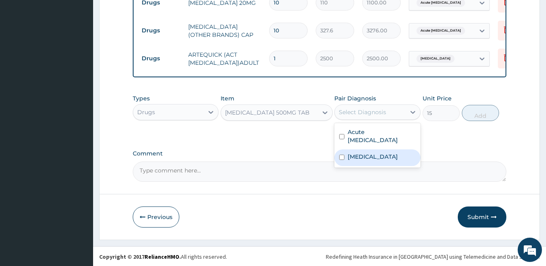 The height and width of the screenshot is (266, 546). I want to click on label: Comment, so click(320, 153).